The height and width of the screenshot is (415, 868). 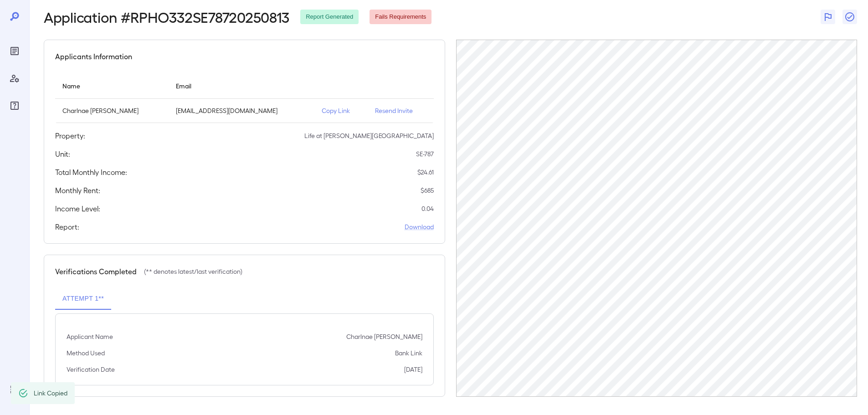 I want to click on h5: Report:, so click(x=67, y=227).